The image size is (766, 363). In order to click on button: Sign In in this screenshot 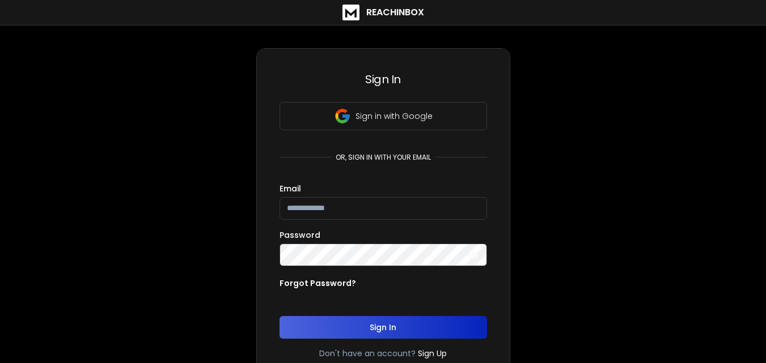, I will do `click(383, 328)`.